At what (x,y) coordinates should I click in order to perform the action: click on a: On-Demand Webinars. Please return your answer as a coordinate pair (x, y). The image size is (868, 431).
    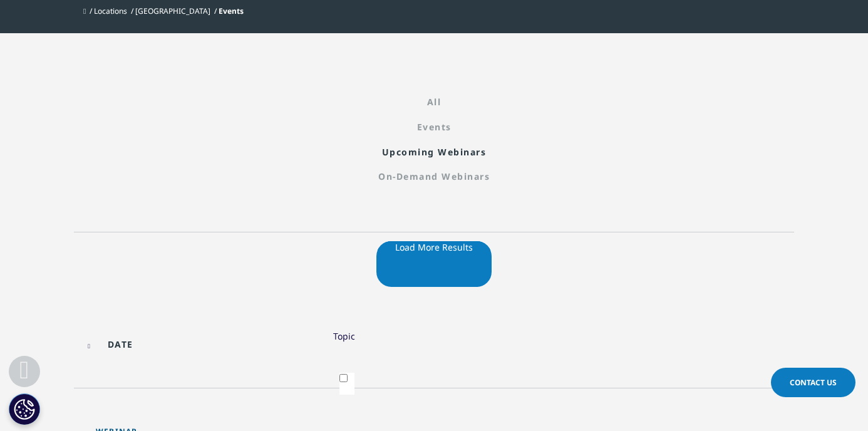
    Looking at the image, I should click on (434, 176).